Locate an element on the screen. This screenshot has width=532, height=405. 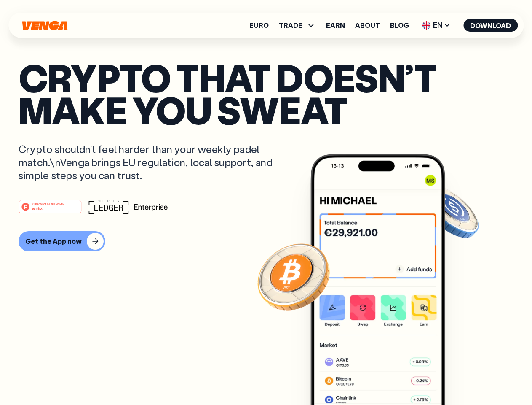
a: Get the App now is located at coordinates (266, 241).